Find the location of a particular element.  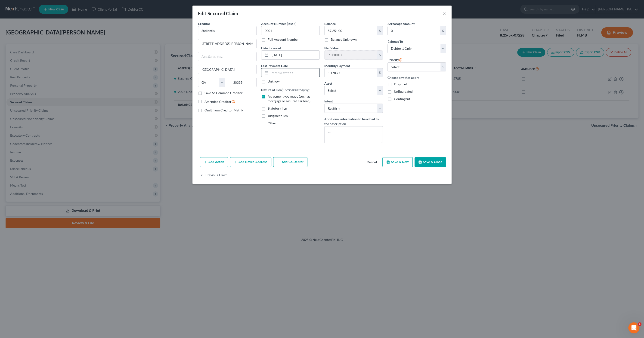

label: Intent is located at coordinates (328, 101).